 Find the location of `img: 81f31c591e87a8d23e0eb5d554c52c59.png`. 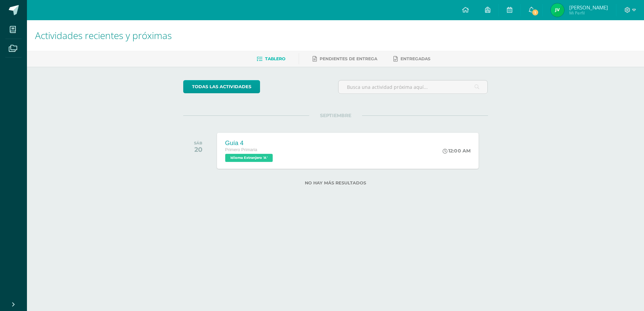

img: 81f31c591e87a8d23e0eb5d554c52c59.png is located at coordinates (557, 10).